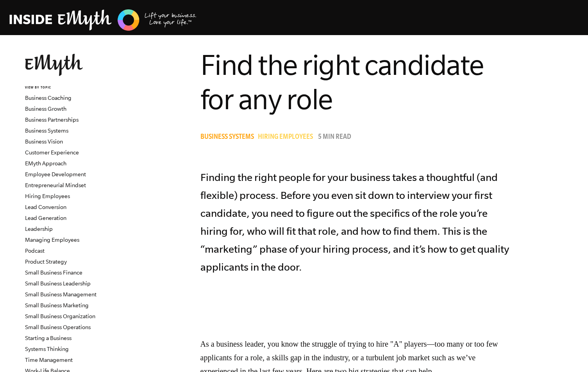  What do you see at coordinates (61, 295) in the screenshot?
I see `a: Small Business Management` at bounding box center [61, 295].